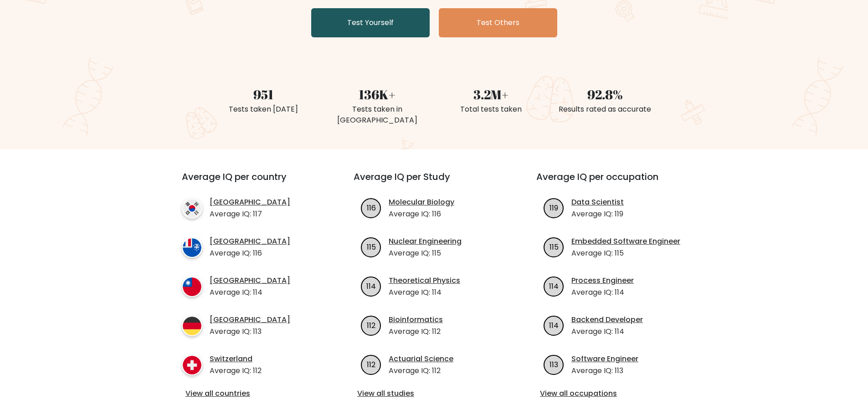 This screenshot has width=868, height=415. Describe the element at coordinates (424, 281) in the screenshot. I see `a: Theoretical Physics` at that location.